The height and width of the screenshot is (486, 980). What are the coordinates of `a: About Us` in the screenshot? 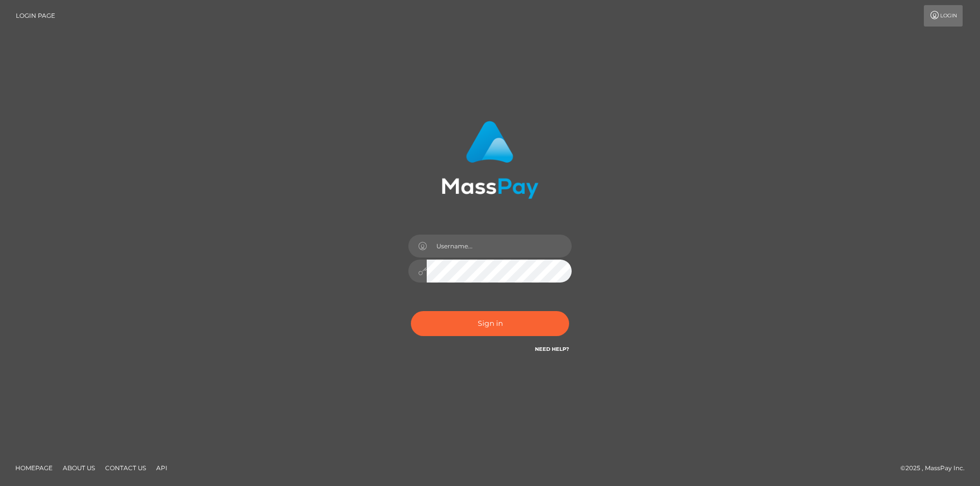 It's located at (79, 468).